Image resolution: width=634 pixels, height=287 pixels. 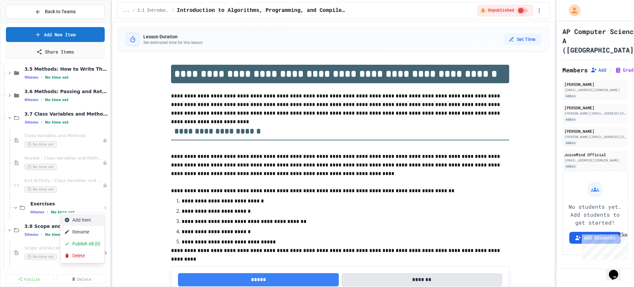 I want to click on button: Delete, so click(x=82, y=256).